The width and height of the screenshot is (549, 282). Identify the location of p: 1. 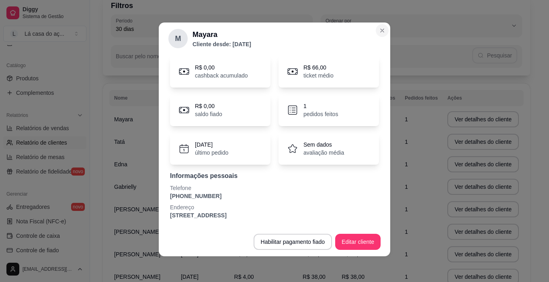
(321, 106).